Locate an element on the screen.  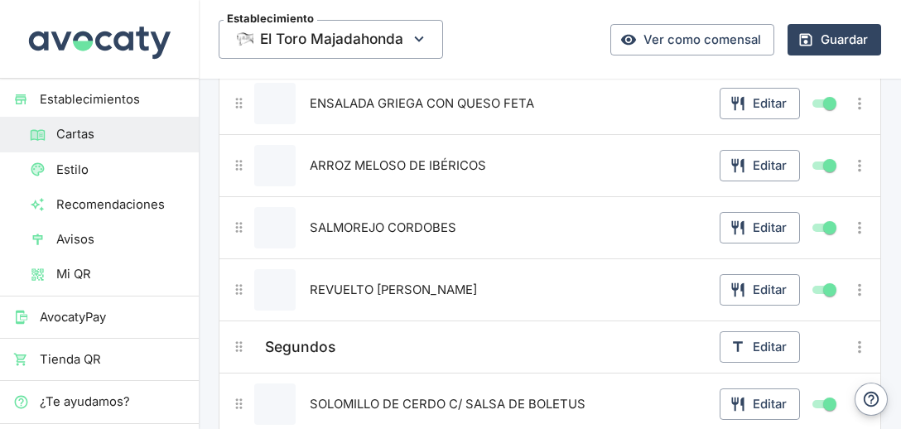
button: ARROZ MELOSO DE IBÉRICOS is located at coordinates (397, 166).